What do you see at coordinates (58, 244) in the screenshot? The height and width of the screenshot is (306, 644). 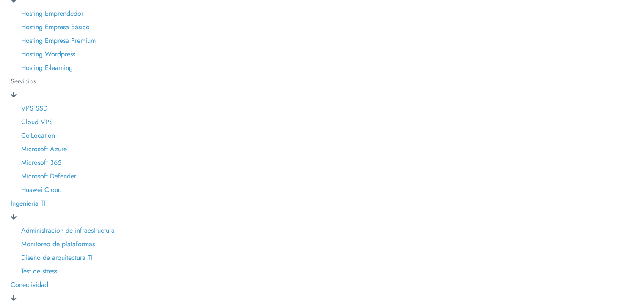 I see `span: Monitoreo de plataformas` at bounding box center [58, 244].